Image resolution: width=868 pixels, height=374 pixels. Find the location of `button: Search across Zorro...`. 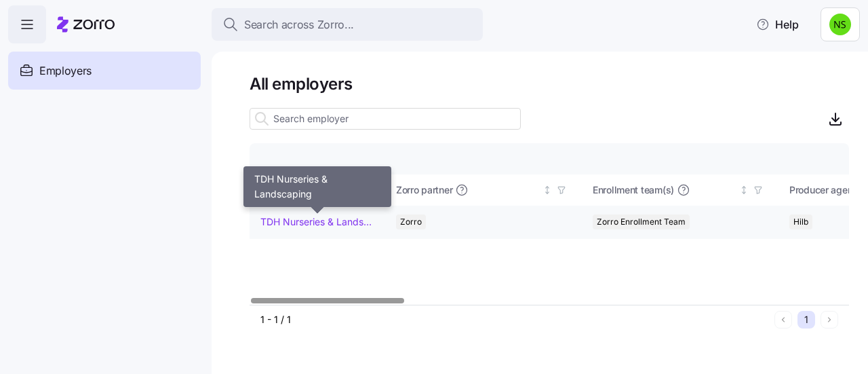

button: Search across Zorro... is located at coordinates (348, 24).